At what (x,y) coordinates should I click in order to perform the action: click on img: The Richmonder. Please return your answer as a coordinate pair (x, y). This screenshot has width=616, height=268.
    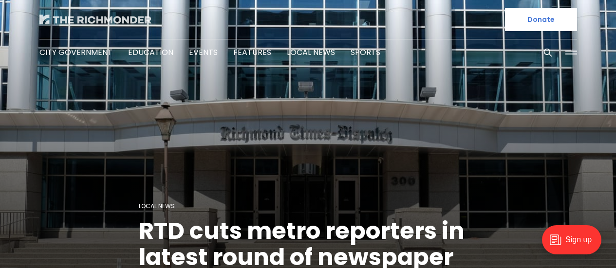
    Looking at the image, I should click on (95, 19).